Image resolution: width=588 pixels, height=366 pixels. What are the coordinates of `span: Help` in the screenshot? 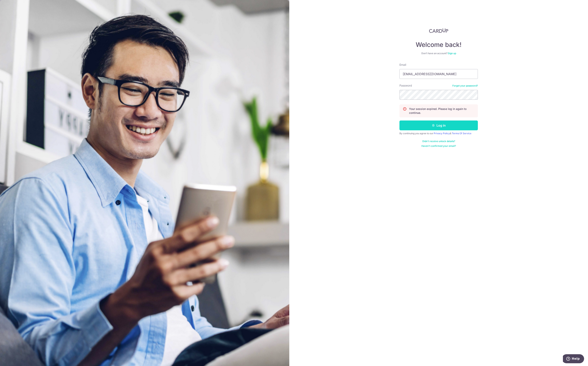 It's located at (13, 4).